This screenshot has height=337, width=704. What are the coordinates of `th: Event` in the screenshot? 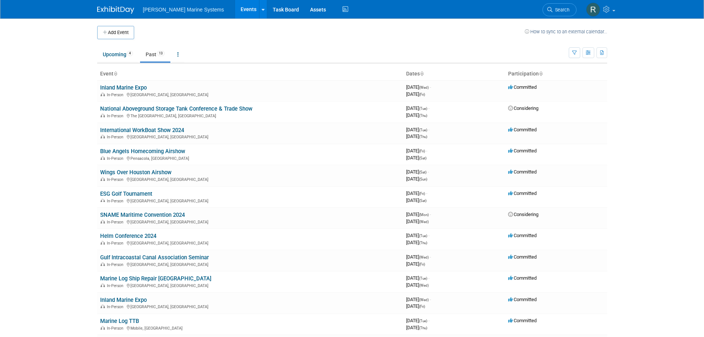 It's located at (250, 74).